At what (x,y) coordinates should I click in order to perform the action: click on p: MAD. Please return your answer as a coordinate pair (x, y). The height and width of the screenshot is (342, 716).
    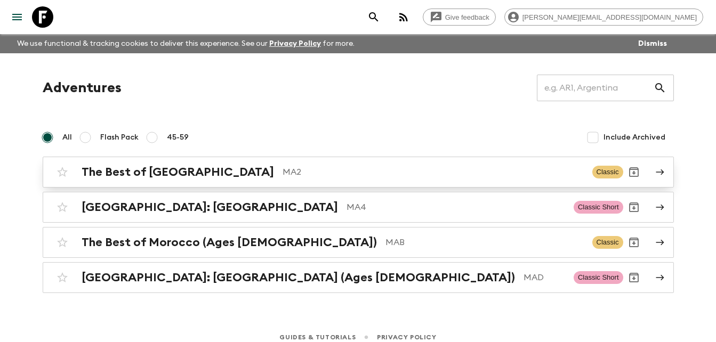
    Looking at the image, I should click on (545, 278).